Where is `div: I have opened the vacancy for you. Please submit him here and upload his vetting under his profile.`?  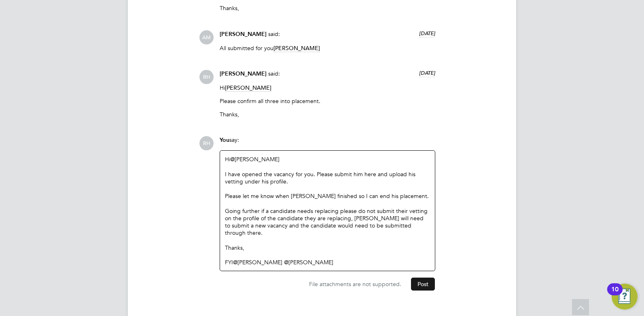
div: I have opened the vacancy for you. Please submit him here and upload his vetting under his profile. is located at coordinates (327, 178).